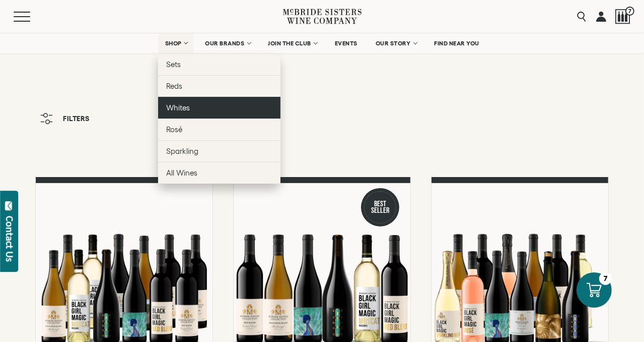 The width and height of the screenshot is (644, 342). I want to click on a: EVENTS, so click(346, 43).